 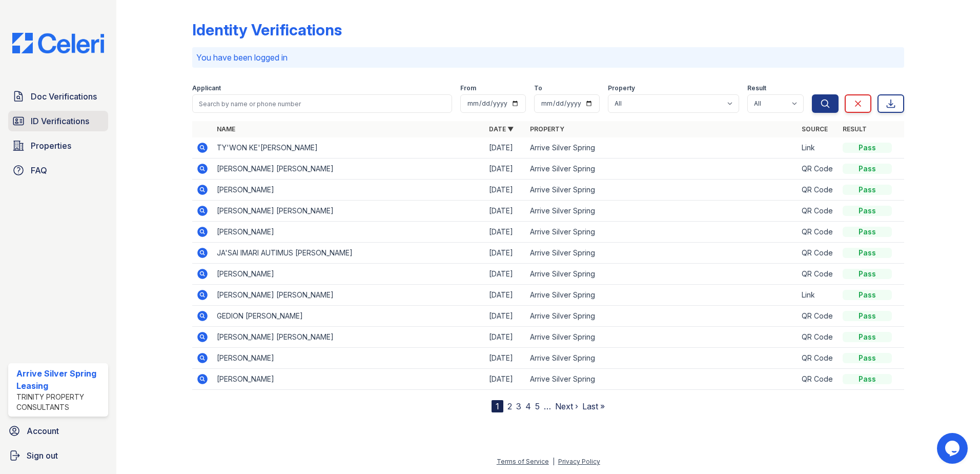 I want to click on label: Result, so click(x=757, y=88).